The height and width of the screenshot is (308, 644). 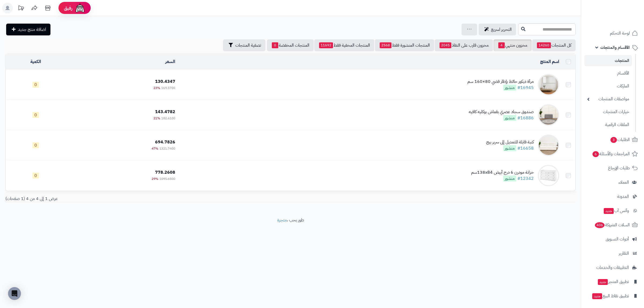 What do you see at coordinates (620, 140) in the screenshot?
I see `span: الطلبات` at bounding box center [620, 140].